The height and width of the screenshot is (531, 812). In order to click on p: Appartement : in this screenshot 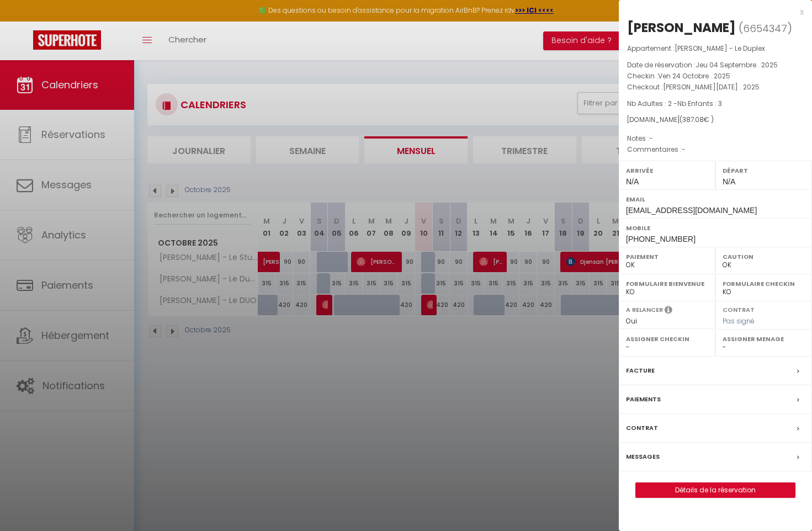, I will do `click(715, 49)`.